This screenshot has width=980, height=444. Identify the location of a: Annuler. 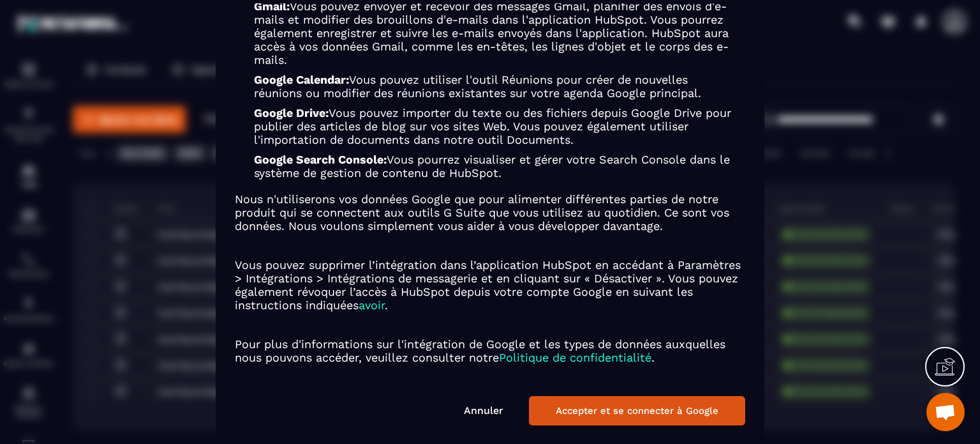
(483, 410).